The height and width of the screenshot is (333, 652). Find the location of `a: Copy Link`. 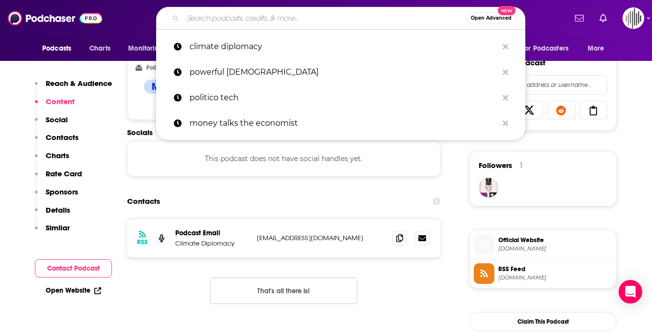

a: Copy Link is located at coordinates (594, 110).